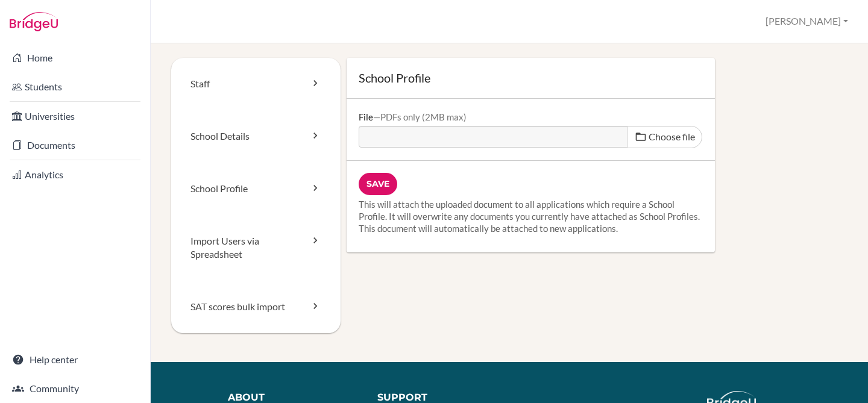 This screenshot has height=403, width=868. I want to click on label: File, so click(412, 117).